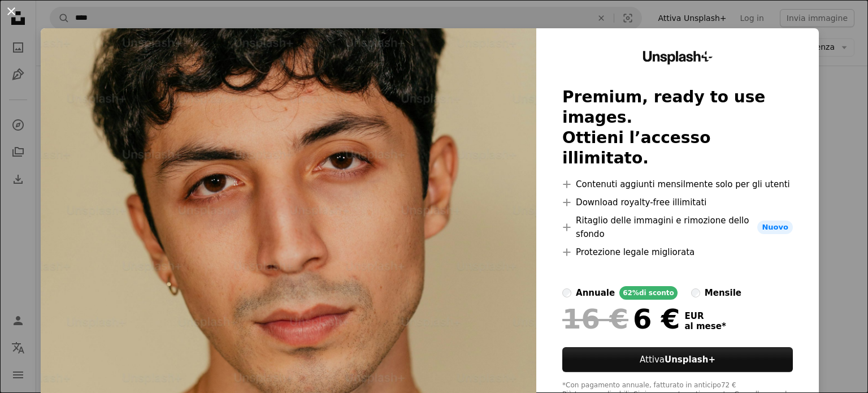 The width and height of the screenshot is (868, 393). I want to click on span: EUR, so click(705, 316).